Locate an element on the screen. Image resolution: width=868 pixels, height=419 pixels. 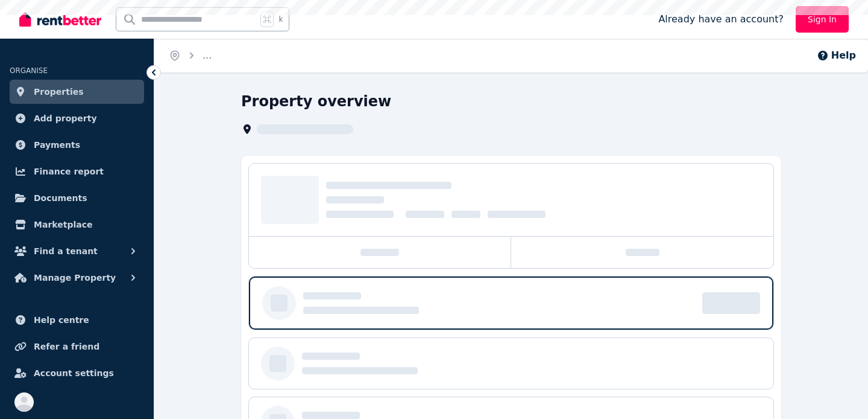
a: Sign In is located at coordinates (822, 19).